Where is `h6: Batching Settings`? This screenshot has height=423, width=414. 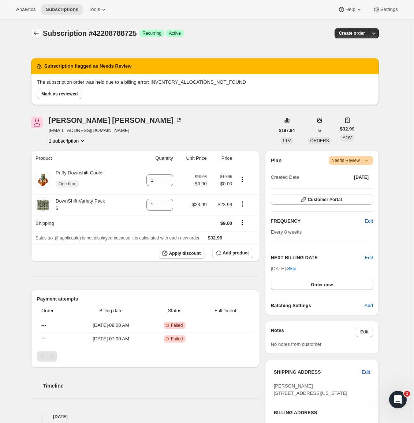 h6: Batching Settings is located at coordinates (317, 306).